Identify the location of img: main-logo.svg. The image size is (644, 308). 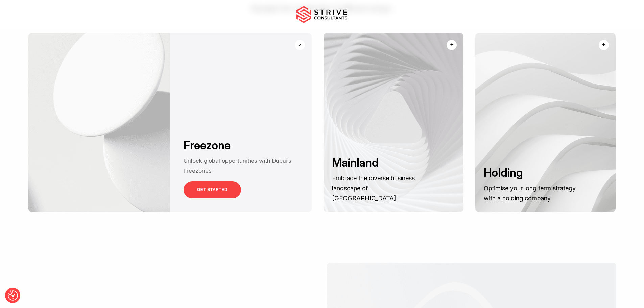
(322, 15).